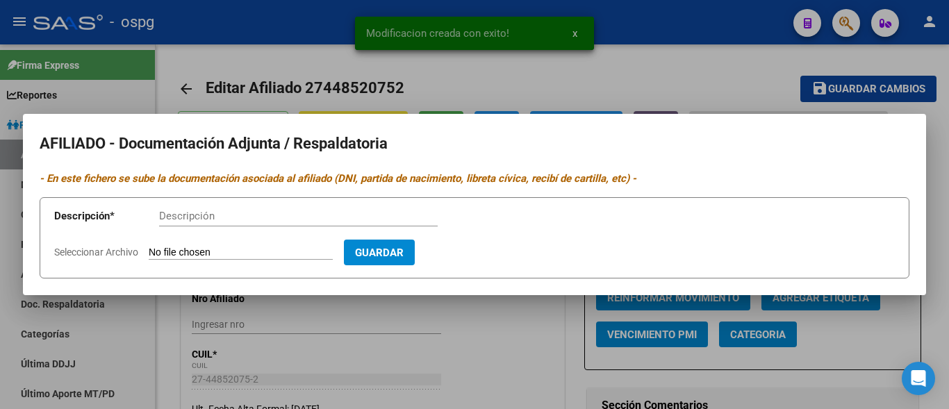 Image resolution: width=949 pixels, height=409 pixels. Describe the element at coordinates (379, 253) in the screenshot. I see `span: Guardar` at that location.